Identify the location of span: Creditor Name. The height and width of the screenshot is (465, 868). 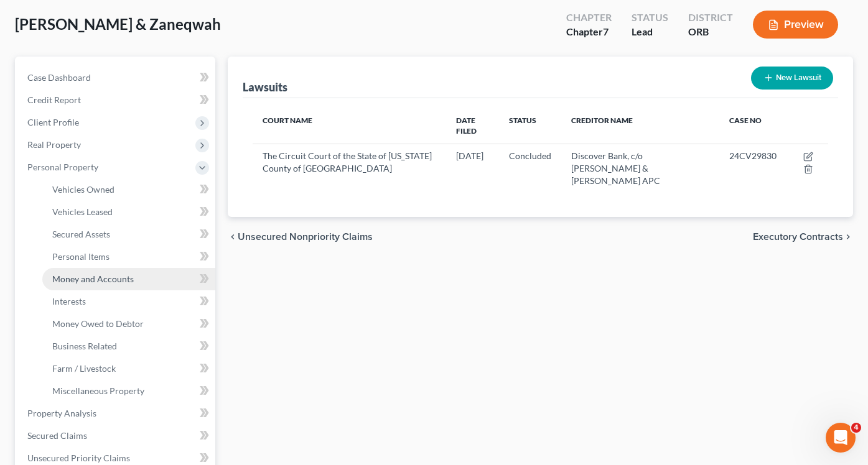
(602, 120).